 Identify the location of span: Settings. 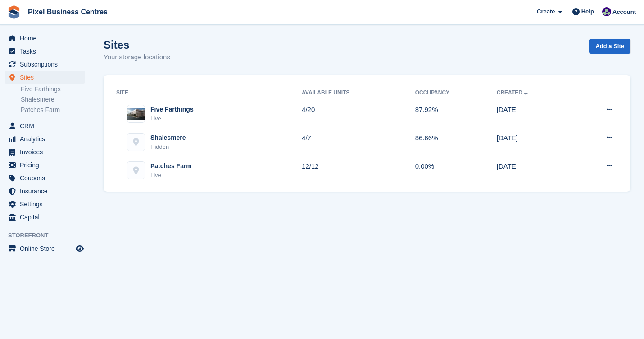
(47, 204).